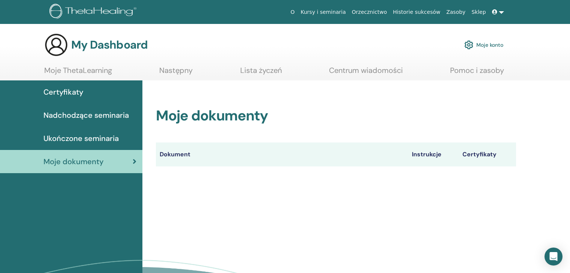 Image resolution: width=570 pixels, height=273 pixels. What do you see at coordinates (292, 12) in the screenshot?
I see `a: O` at bounding box center [292, 12].